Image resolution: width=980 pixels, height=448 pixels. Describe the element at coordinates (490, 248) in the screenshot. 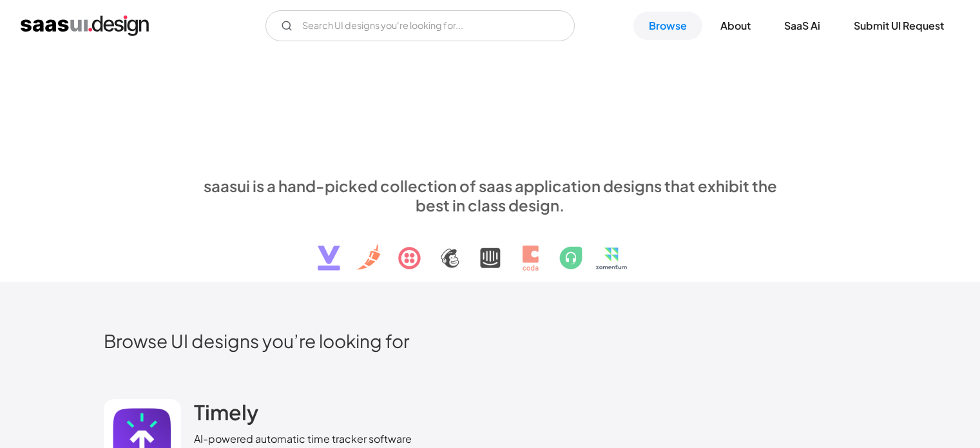

I see `img: text, icon, saas logo` at that location.